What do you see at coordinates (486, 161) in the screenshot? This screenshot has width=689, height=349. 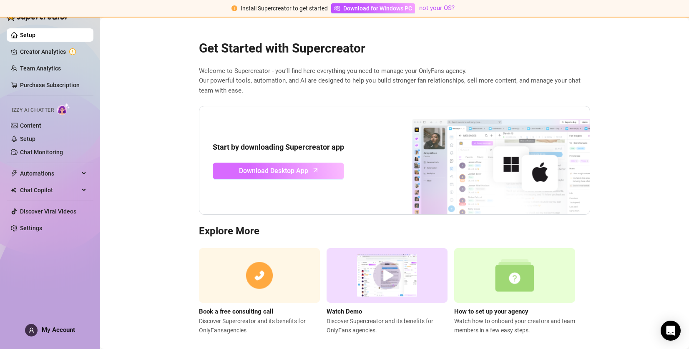 I see `img: download app` at bounding box center [486, 161].